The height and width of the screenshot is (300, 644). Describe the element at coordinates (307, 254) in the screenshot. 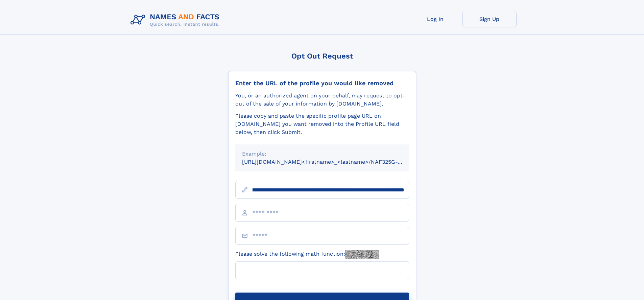

I see `label: Please solve the following math function:` at that location.